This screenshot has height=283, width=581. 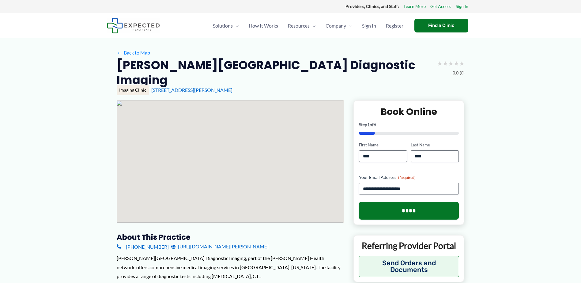 What do you see at coordinates (407, 177) in the screenshot?
I see `span: (Required)` at bounding box center [407, 177].